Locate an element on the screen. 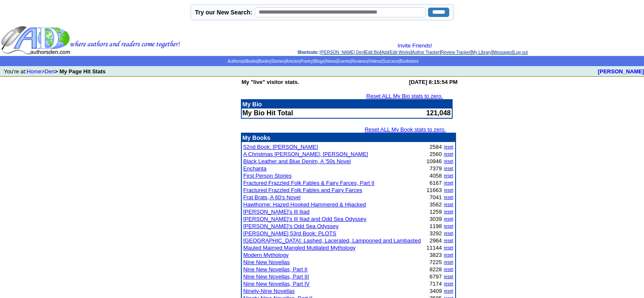 Image resolution: width=644 pixels, height=298 pixels. font: 3562 is located at coordinates (436, 204).